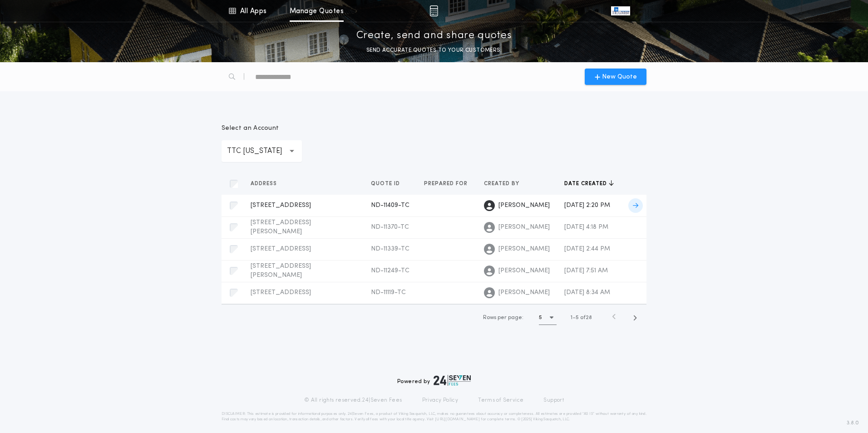  I want to click on img: img, so click(434, 11).